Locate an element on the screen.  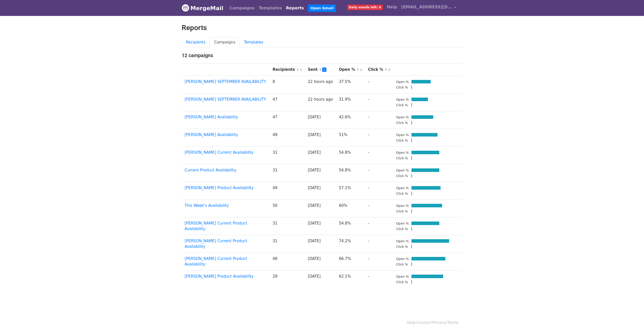
a: Open Gmail is located at coordinates (322, 8).